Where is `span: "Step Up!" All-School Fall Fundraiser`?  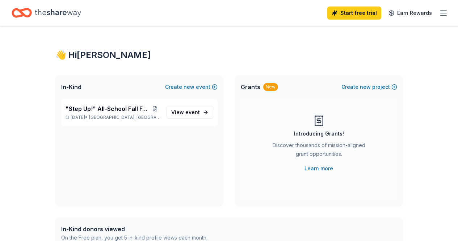 span: "Step Up!" All-School Fall Fundraiser is located at coordinates (107, 109).